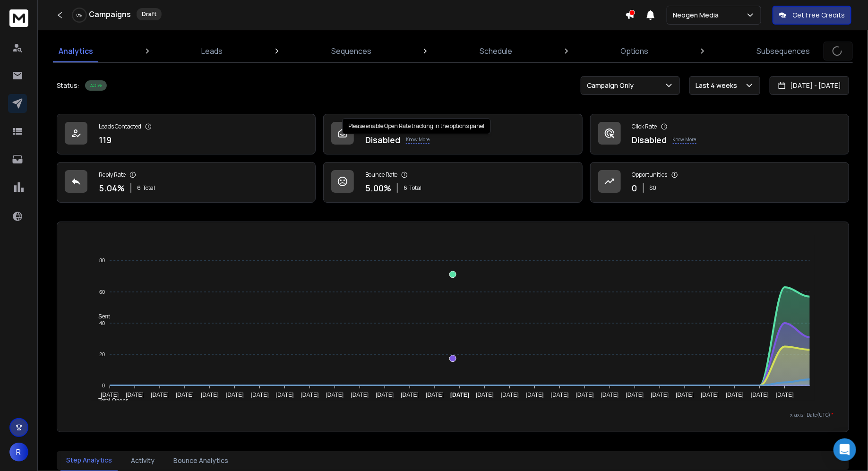  I want to click on div: Draft, so click(149, 14).